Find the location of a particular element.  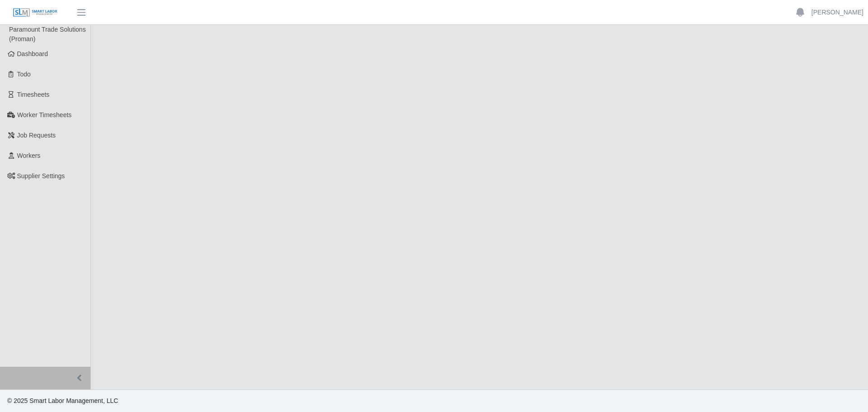

span: Timesheets is located at coordinates (33, 95).